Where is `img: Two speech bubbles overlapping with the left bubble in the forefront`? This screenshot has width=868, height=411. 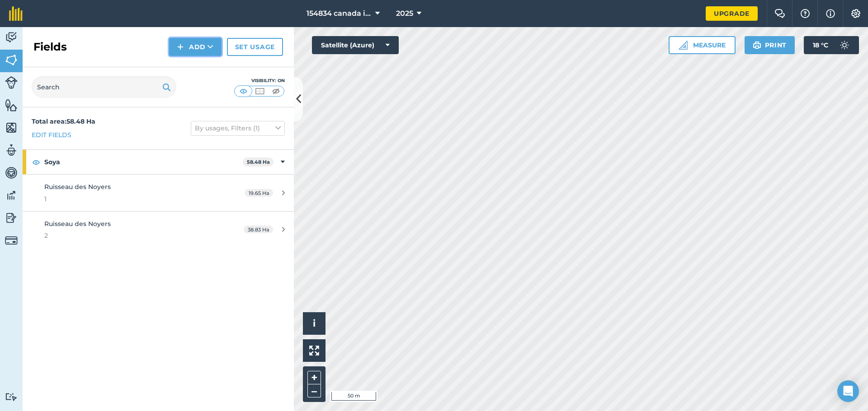
img: Two speech bubbles overlapping with the left bubble in the forefront is located at coordinates (780, 13).